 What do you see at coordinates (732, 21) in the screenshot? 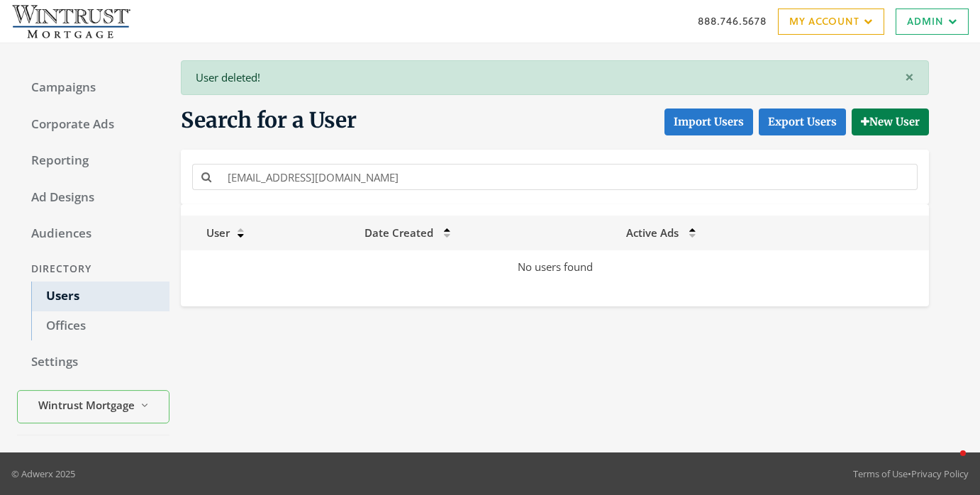
I see `a: 888.746.5678` at bounding box center [732, 21].